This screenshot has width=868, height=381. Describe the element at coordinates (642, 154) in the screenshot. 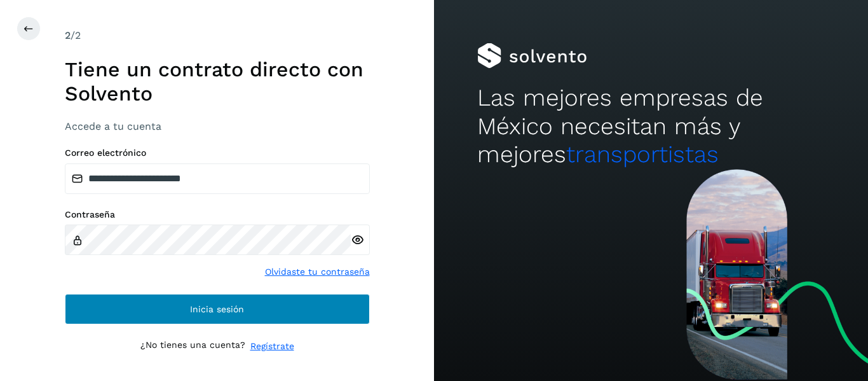

I see `span: transportistas` at that location.